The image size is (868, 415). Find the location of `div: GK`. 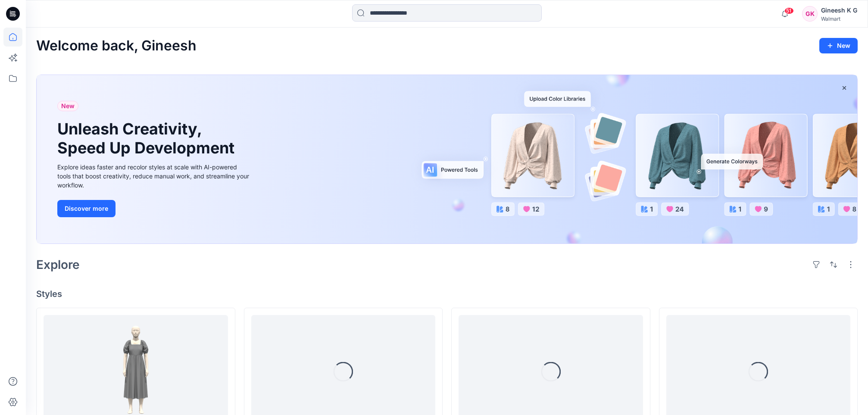

div: GK is located at coordinates (810, 14).